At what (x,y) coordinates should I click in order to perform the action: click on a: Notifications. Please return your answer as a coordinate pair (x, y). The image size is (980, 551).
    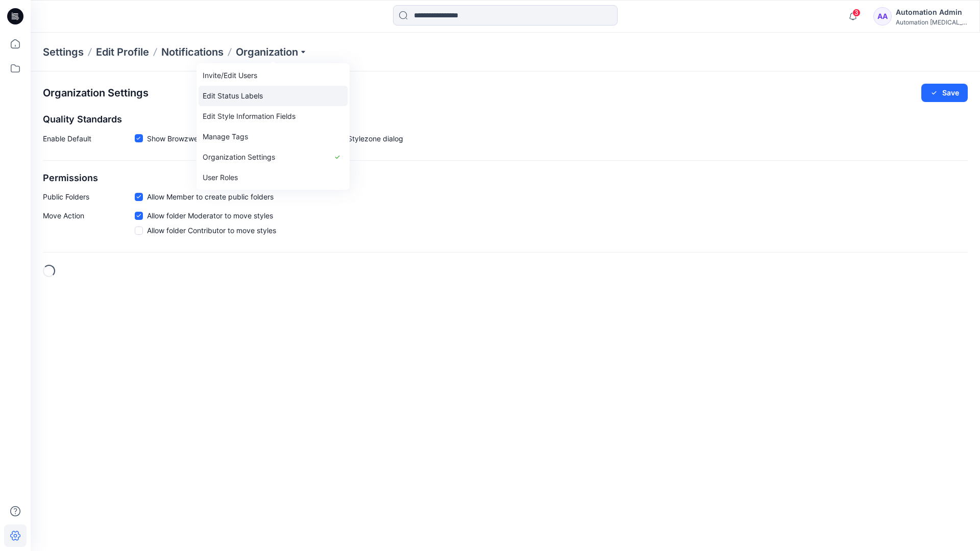
    Looking at the image, I should click on (193, 52).